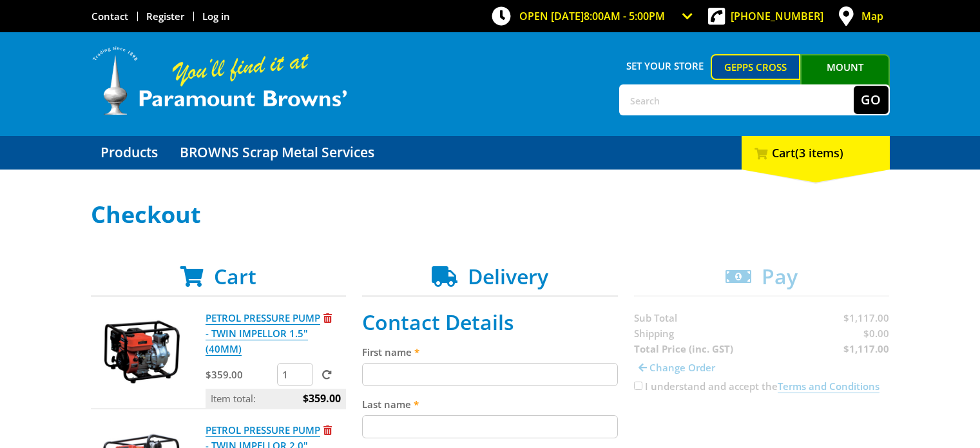 Image resolution: width=980 pixels, height=448 pixels. I want to click on a: Go to the registration page, so click(165, 16).